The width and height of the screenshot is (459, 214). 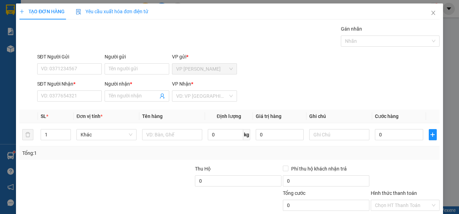 I want to click on span: Tổng cước, so click(x=294, y=193).